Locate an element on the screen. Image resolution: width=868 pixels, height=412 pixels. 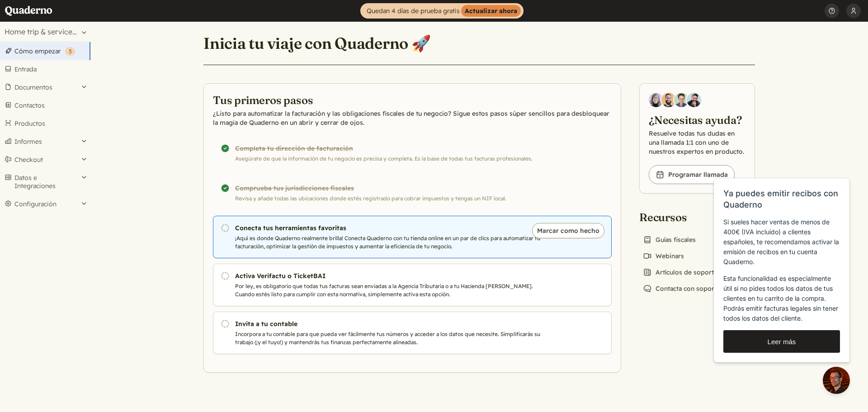
button: Marcar como hecho is located at coordinates (568, 231).